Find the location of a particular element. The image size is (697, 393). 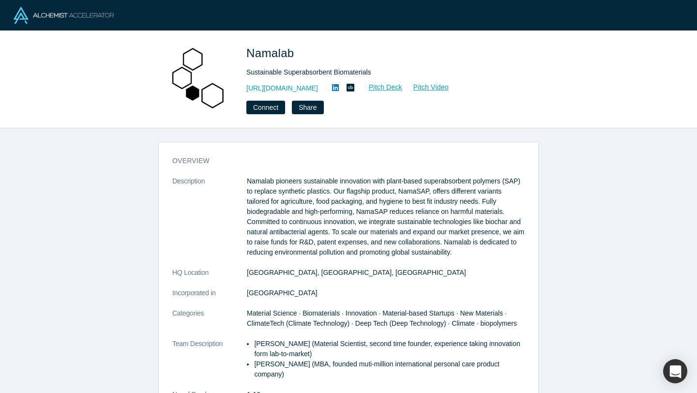

button: Connect is located at coordinates (266, 108).